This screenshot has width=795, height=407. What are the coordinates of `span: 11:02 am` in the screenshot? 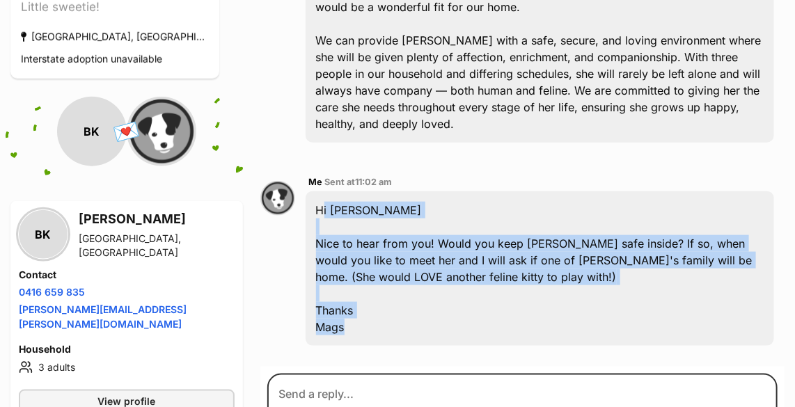 It's located at (374, 182).